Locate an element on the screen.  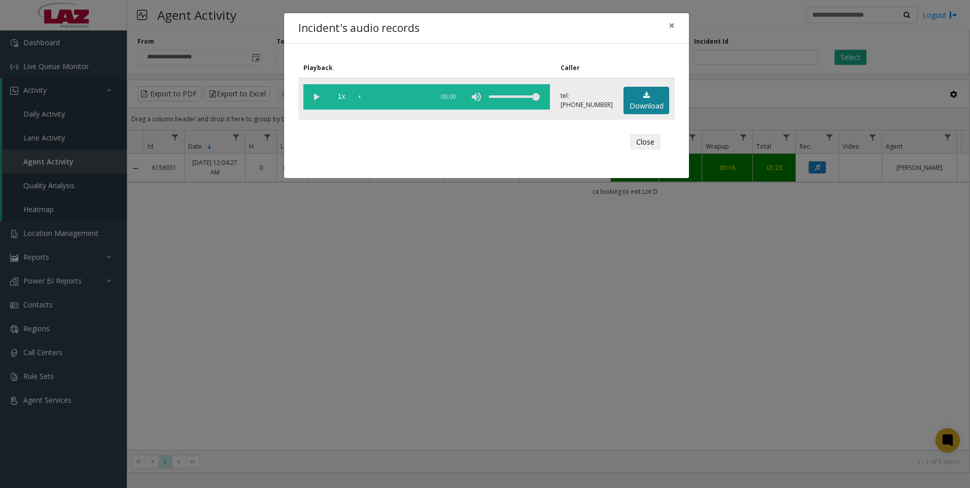
h4: Incident's audio records is located at coordinates (359, 28).